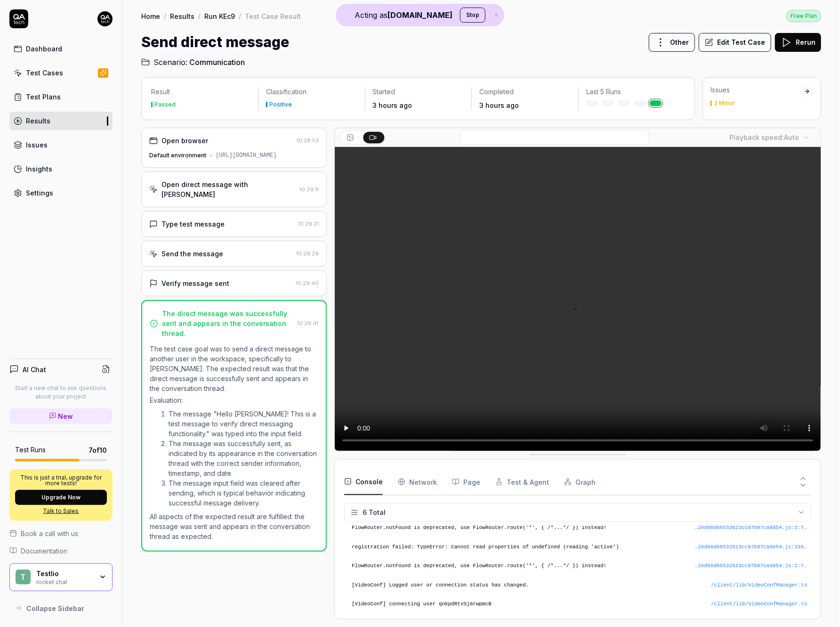 The width and height of the screenshot is (840, 627). What do you see at coordinates (217, 62) in the screenshot?
I see `span: Communication` at bounding box center [217, 62].